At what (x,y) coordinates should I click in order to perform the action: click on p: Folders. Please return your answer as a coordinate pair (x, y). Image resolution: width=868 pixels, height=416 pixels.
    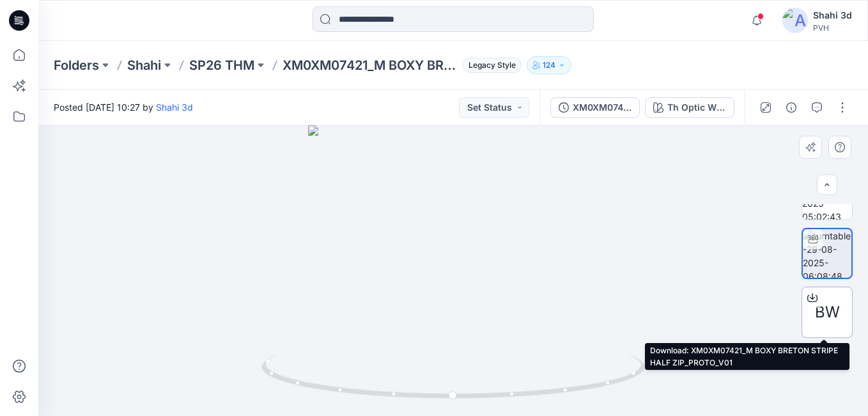
    Looking at the image, I should click on (76, 65).